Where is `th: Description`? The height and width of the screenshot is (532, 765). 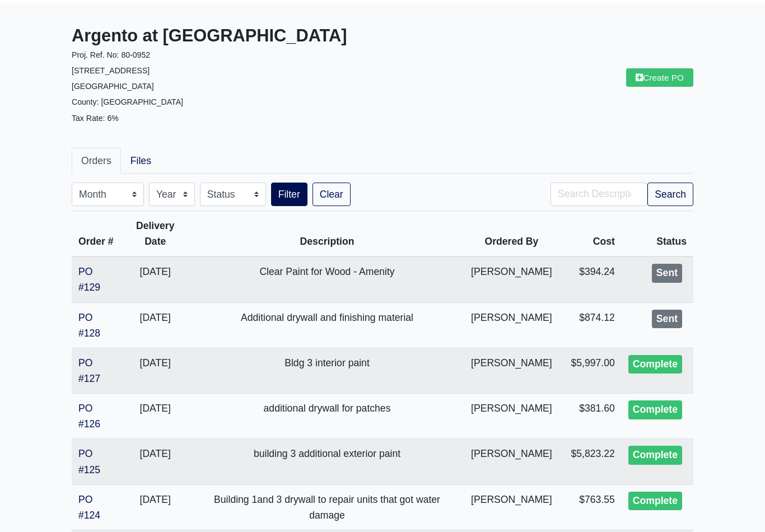
th: Description is located at coordinates (327, 234).